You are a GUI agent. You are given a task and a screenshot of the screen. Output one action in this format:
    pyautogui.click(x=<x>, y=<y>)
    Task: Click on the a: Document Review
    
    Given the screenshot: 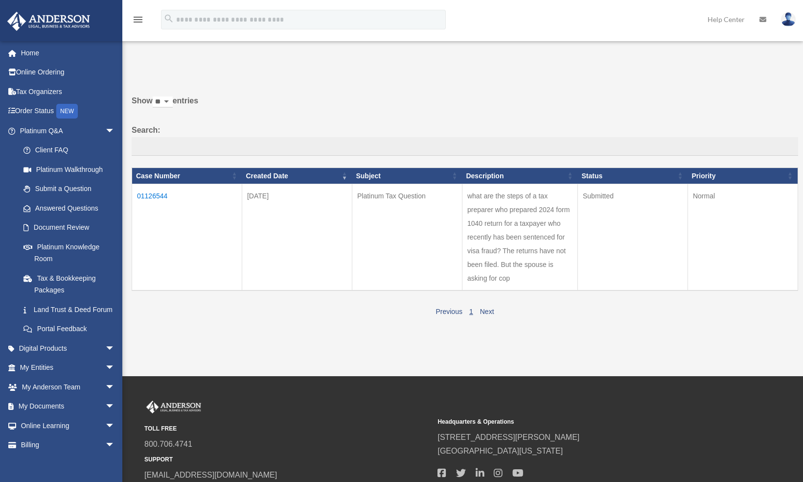 What is the action you would take?
    pyautogui.click(x=69, y=228)
    